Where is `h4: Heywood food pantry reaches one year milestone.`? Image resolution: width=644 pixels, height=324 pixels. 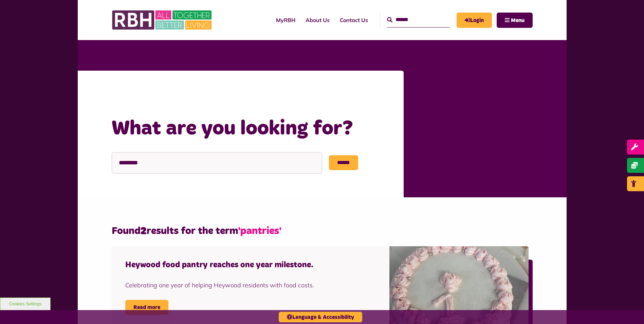 h4: Heywood food pantry reaches one year milestone. is located at coordinates (230, 265).